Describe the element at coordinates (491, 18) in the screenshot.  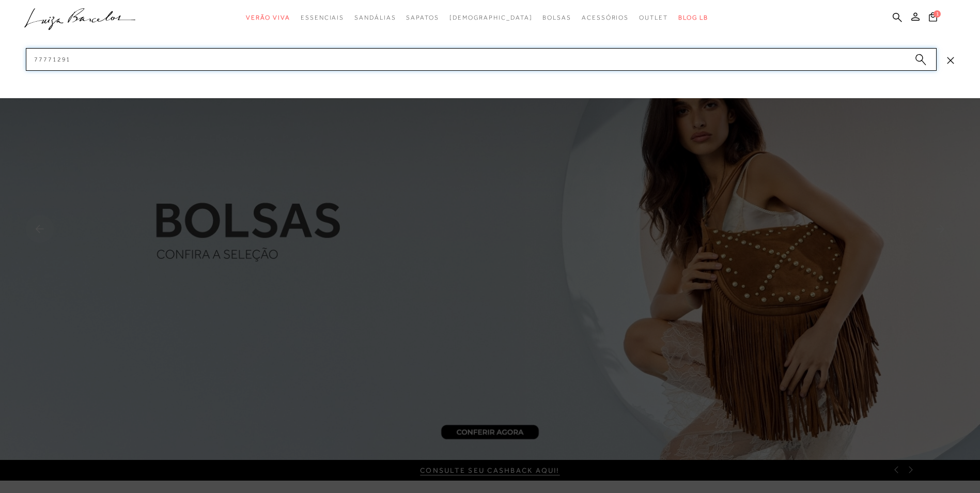
I see `a: noSubCategoriesText` at that location.